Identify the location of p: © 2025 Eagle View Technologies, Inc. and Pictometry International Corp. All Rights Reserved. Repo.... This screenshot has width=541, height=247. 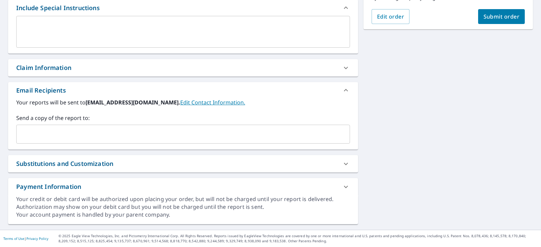
(298, 239).